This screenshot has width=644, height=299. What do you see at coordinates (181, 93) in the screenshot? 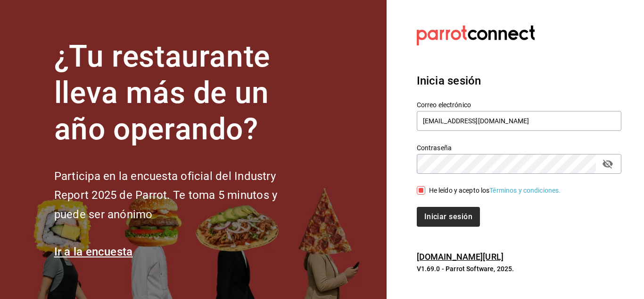
I see `h1: ¿Tu restaurante lleva más de un año operando?` at bounding box center [181, 93].